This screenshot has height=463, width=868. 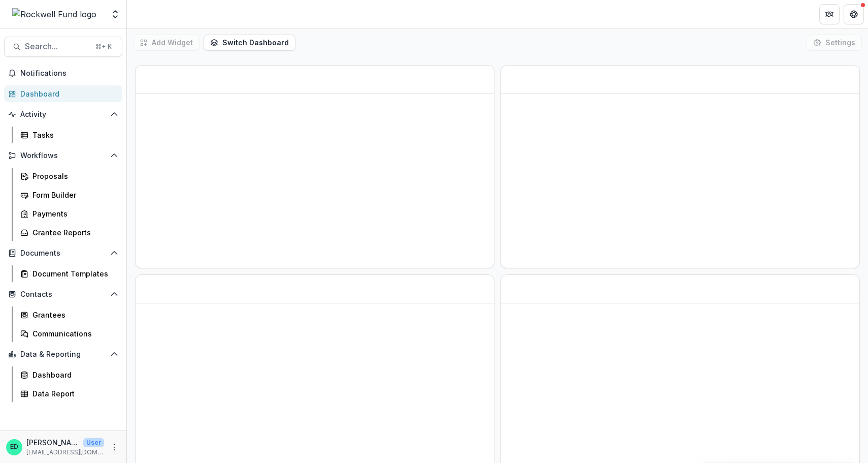 What do you see at coordinates (69, 195) in the screenshot?
I see `a: Form Builder` at bounding box center [69, 195].